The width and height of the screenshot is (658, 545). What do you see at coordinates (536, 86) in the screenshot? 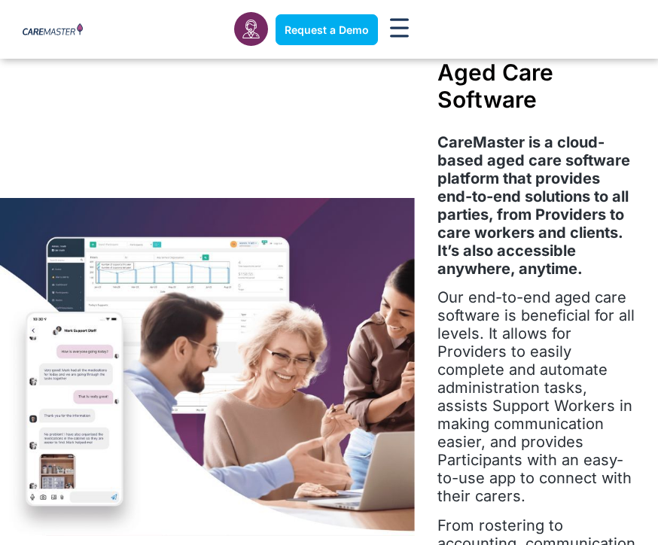
I see `h1: Aged Care Software` at bounding box center [536, 86].